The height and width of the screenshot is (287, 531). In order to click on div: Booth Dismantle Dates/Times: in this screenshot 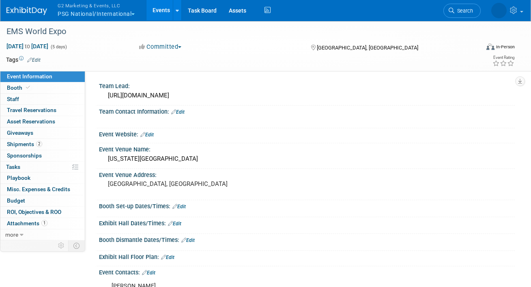, I will do `click(307, 239)`.